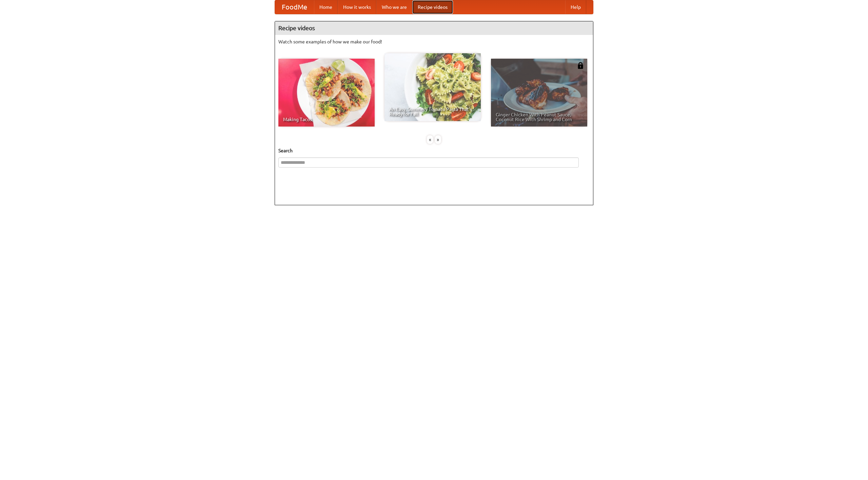  Describe the element at coordinates (432, 7) in the screenshot. I see `a: Recipe videos` at that location.